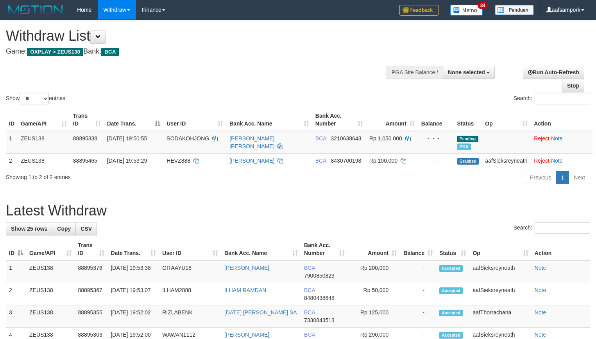  Describe the element at coordinates (374, 294) in the screenshot. I see `td: Rp 50,000` at that location.